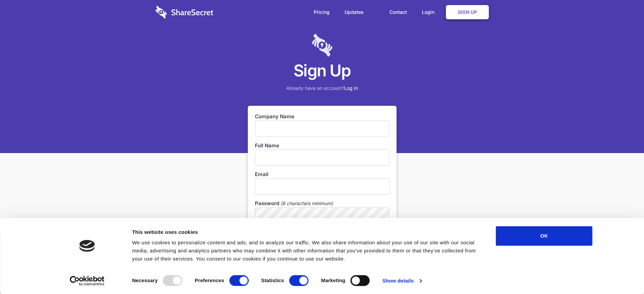 This screenshot has width=644, height=294. Describe the element at coordinates (267, 204) in the screenshot. I see `label: Password` at that location.